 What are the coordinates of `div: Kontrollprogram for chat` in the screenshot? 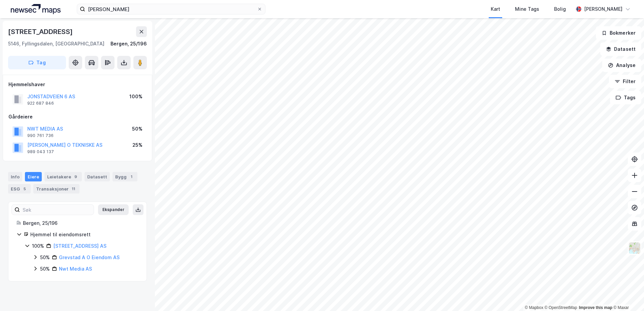 It's located at (627, 295).